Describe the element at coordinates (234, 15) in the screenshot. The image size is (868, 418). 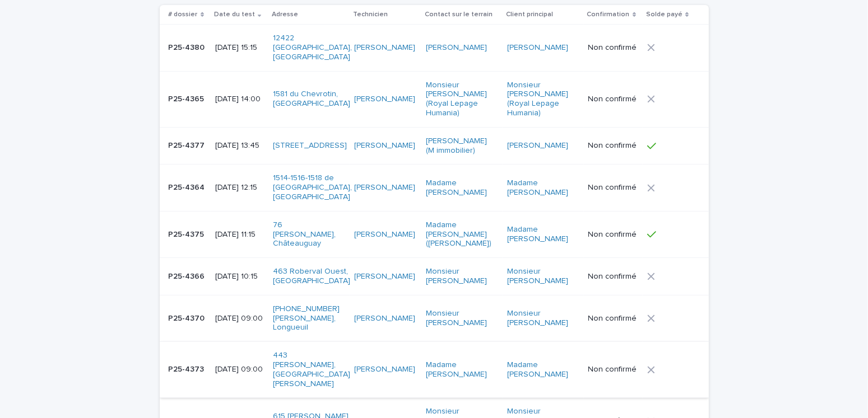
I see `p: Date du test` at that location.